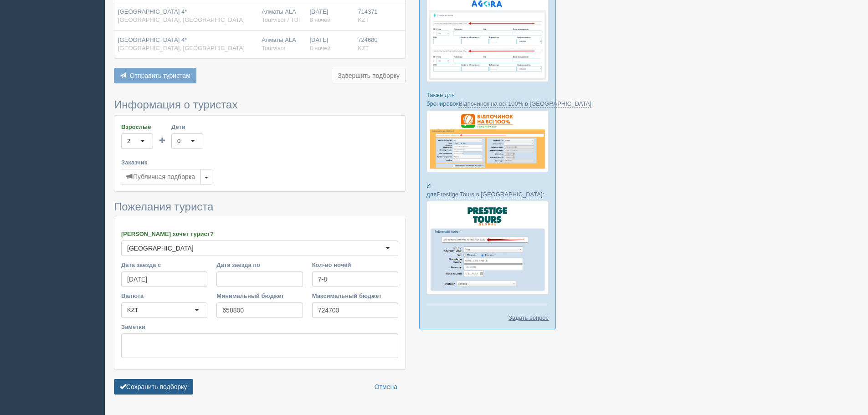 Image resolution: width=868 pixels, height=415 pixels. What do you see at coordinates (529, 318) in the screenshot?
I see `a: Задать вопрос` at bounding box center [529, 318].